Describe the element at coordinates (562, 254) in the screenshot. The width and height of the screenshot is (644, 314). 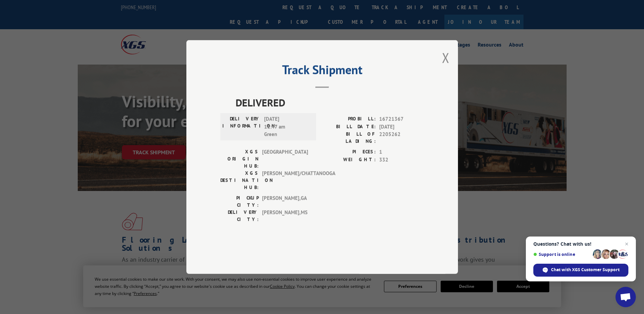
I see `span: Support is online` at that location.